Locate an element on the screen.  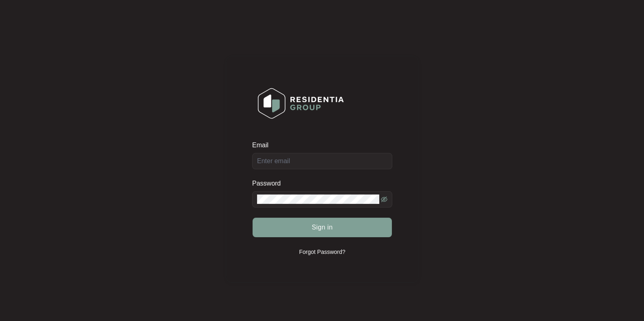
button: Sign in is located at coordinates (322, 228).